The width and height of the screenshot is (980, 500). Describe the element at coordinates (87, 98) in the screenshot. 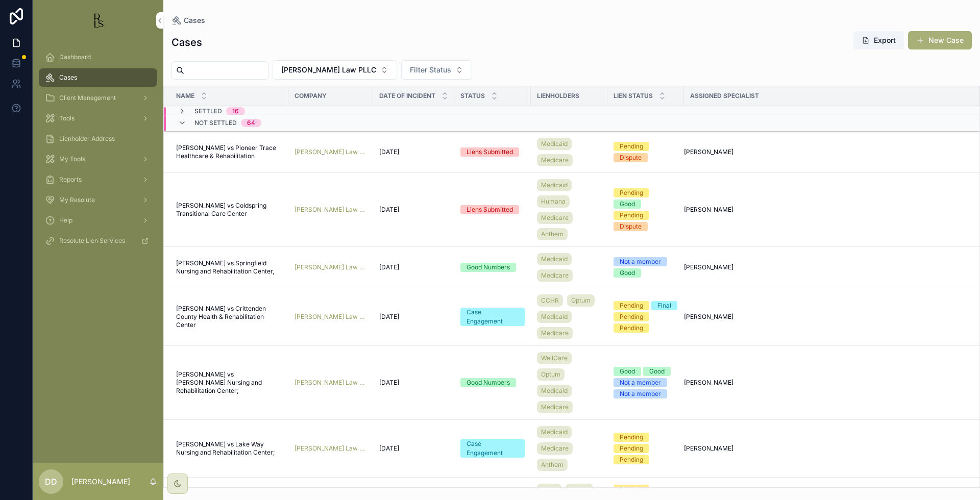

I see `span: Client Management` at that location.